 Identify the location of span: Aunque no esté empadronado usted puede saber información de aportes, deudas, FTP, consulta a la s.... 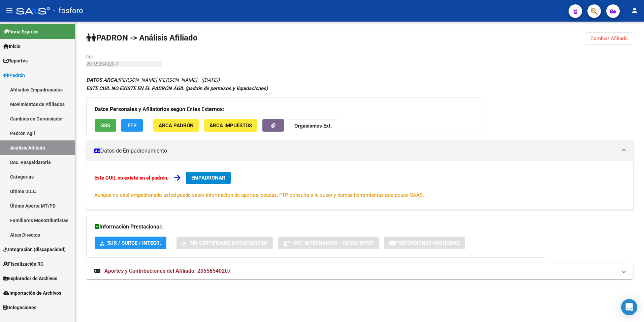
(259, 195).